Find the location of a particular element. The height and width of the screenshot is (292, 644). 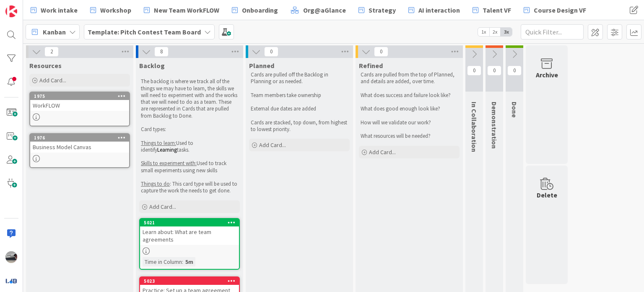

a: Org@aGlance is located at coordinates (318, 10).